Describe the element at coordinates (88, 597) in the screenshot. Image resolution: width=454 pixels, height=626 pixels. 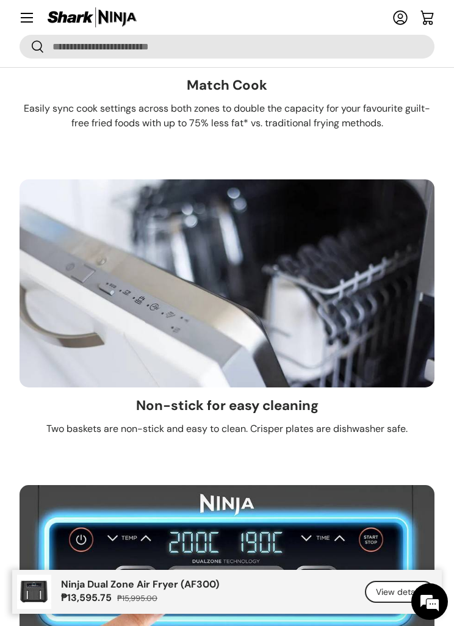
I see `strong: ₱13,595.75` at that location.